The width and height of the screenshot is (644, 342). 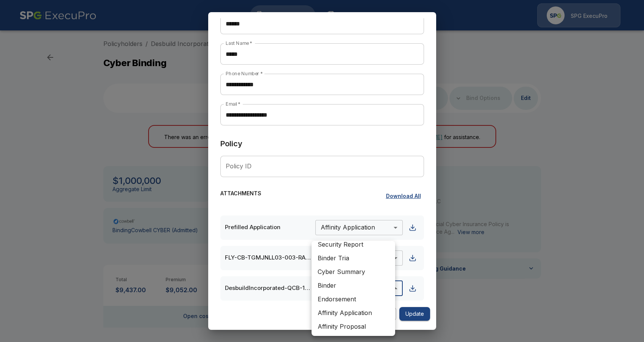 What do you see at coordinates (354, 285) in the screenshot?
I see `li: Binder` at bounding box center [354, 285].